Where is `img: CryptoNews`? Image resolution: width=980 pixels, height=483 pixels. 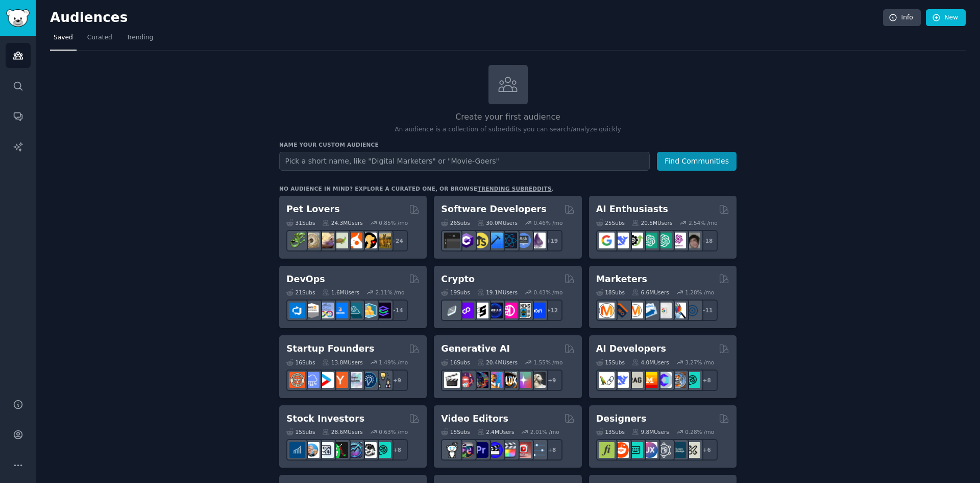 img: CryptoNews is located at coordinates (524, 310).